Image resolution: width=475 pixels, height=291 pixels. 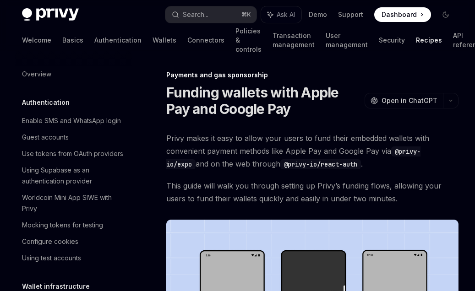 I want to click on img: dark logo, so click(x=50, y=15).